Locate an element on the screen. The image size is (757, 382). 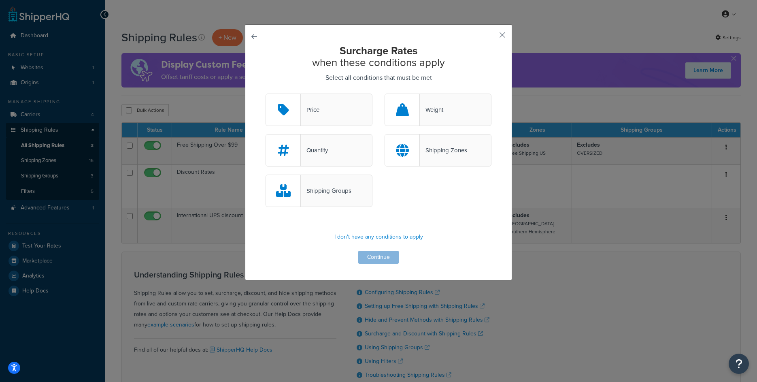
p: Select all conditions that must be met is located at coordinates (378, 78).